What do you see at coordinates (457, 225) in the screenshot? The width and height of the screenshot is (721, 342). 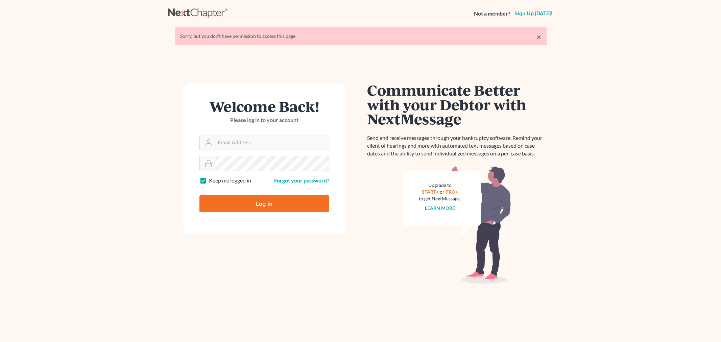 I see `img: nextmessage_bg-59042aed3d76b12b5cd301f8e5b87938c9018125f34e5fa2b7a6b67550977c72.svg` at bounding box center [457, 225].